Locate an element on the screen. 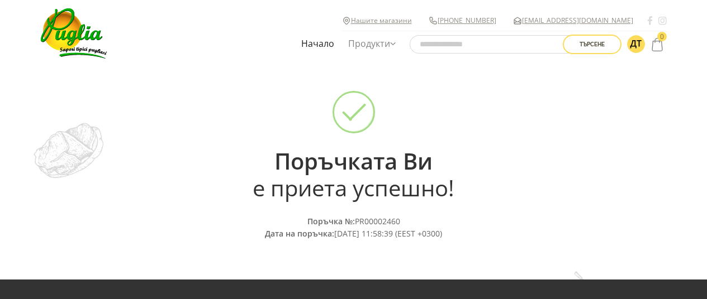 This screenshot has height=299, width=707. a: Instagram is located at coordinates (662, 21).